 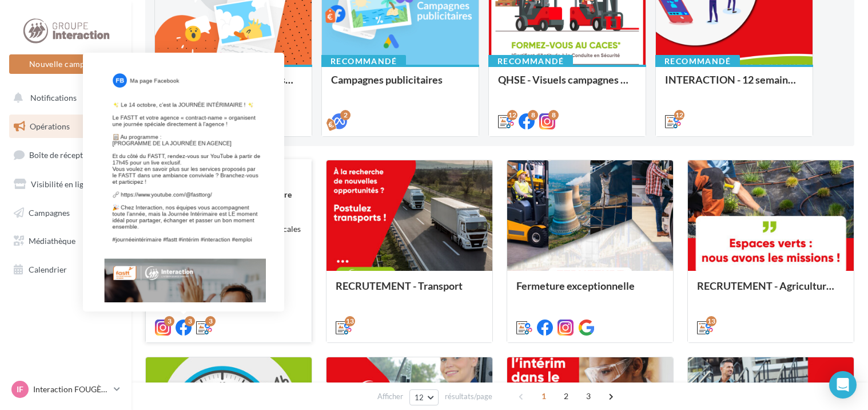 What do you see at coordinates (424, 397) in the screenshot?
I see `button: 12` at bounding box center [424, 397].